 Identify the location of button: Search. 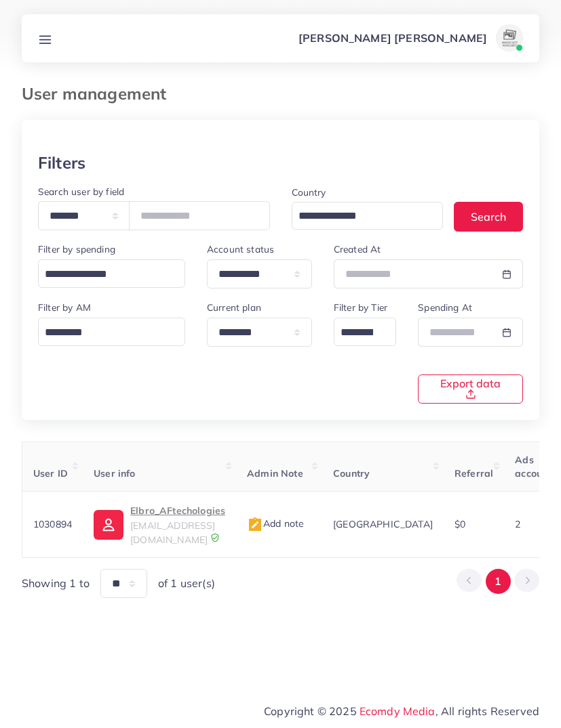
(488, 216).